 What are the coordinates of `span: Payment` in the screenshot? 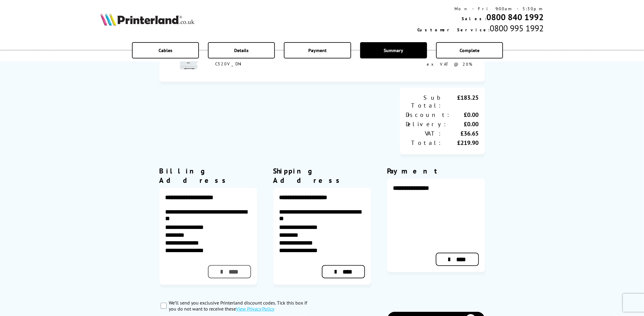 It's located at (317, 50).